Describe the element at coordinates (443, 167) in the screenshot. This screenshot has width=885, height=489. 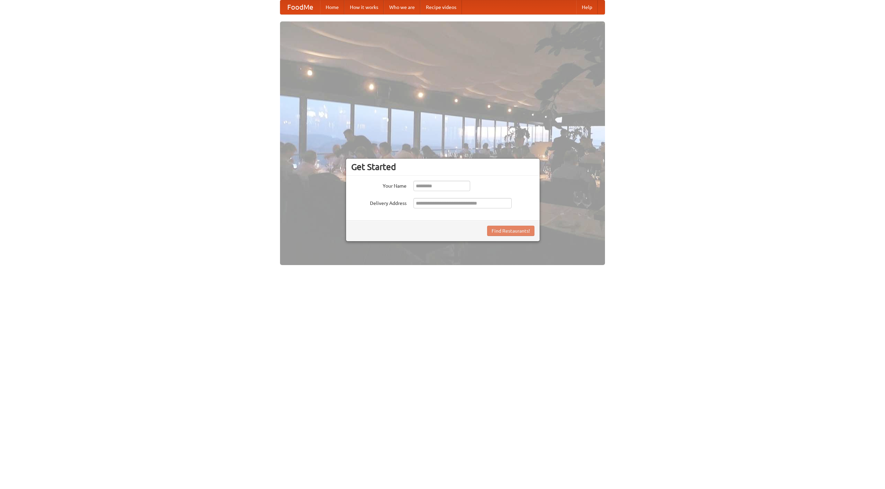
I see `h3: Get Started` at that location.